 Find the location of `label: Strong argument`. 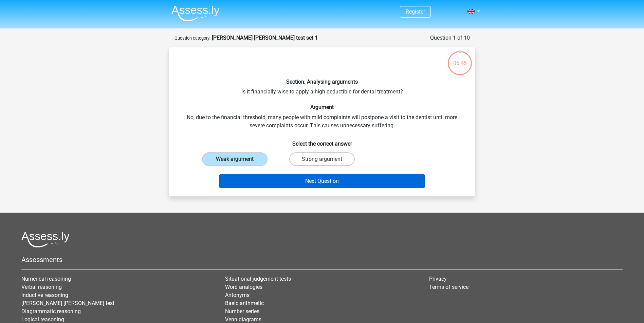

label: Strong argument is located at coordinates (322, 159).